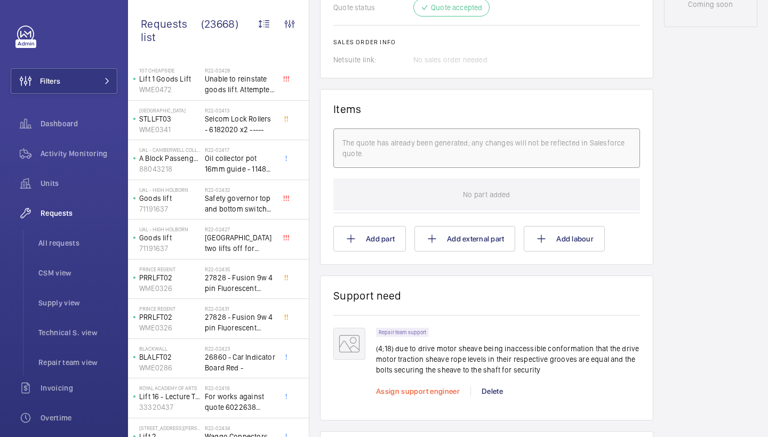 Image resolution: width=768 pixels, height=437 pixels. I want to click on span: Overtime, so click(79, 418).